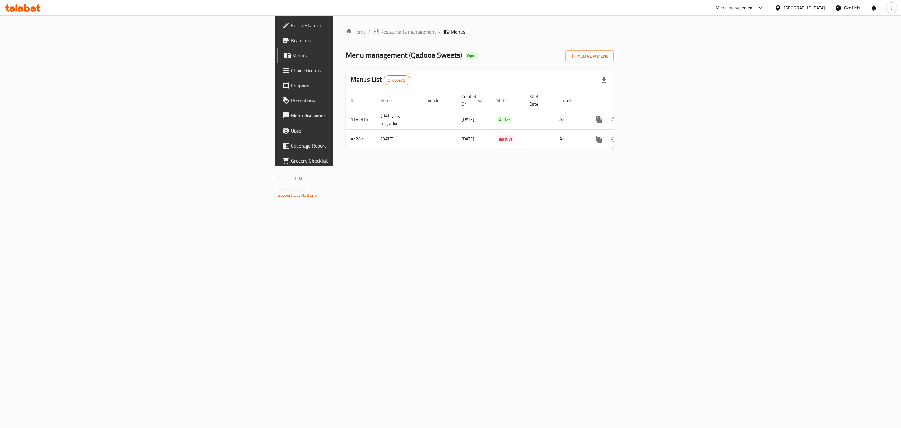 This screenshot has width=901, height=428. What do you see at coordinates (501, 120) in the screenshot?
I see `table: enhanced table` at bounding box center [501, 120].